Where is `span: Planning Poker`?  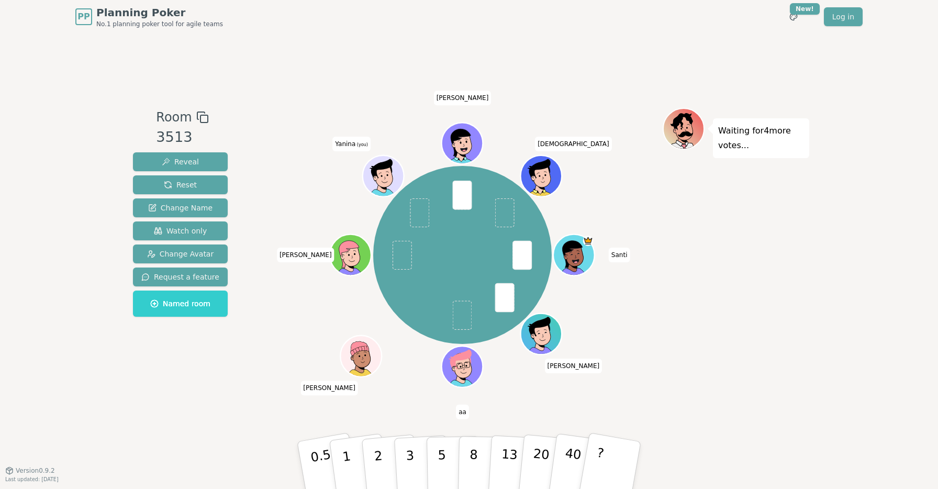 span: Planning Poker is located at coordinates (160, 13).